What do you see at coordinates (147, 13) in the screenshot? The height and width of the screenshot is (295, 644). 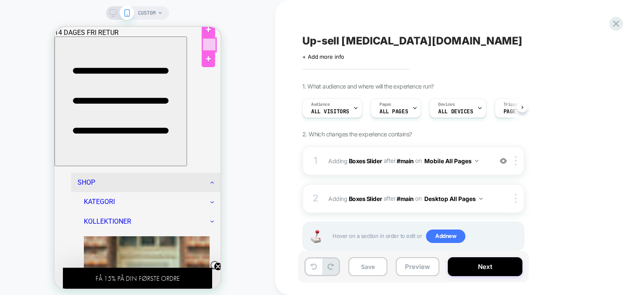 I see `span: CUSTOM` at bounding box center [147, 13].